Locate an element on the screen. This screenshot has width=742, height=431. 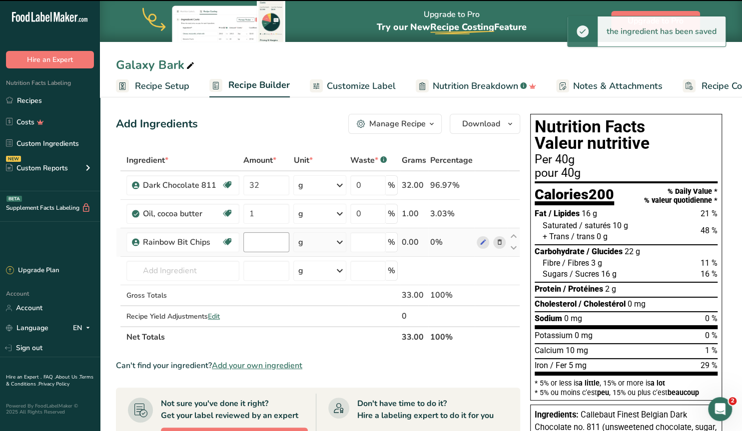
span: Recipe Builder is located at coordinates (259, 85).